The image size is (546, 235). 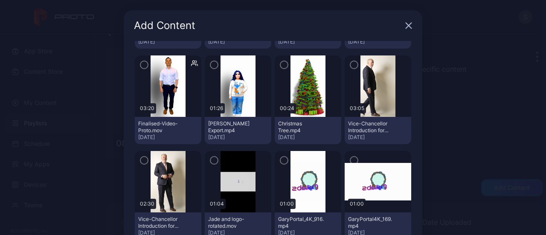 I want to click on div: Add Content, so click(x=268, y=26).